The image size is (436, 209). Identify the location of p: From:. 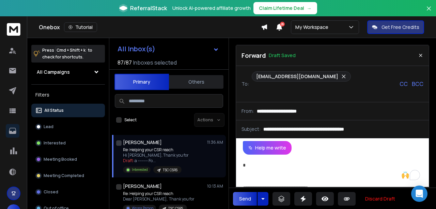
(247, 111).